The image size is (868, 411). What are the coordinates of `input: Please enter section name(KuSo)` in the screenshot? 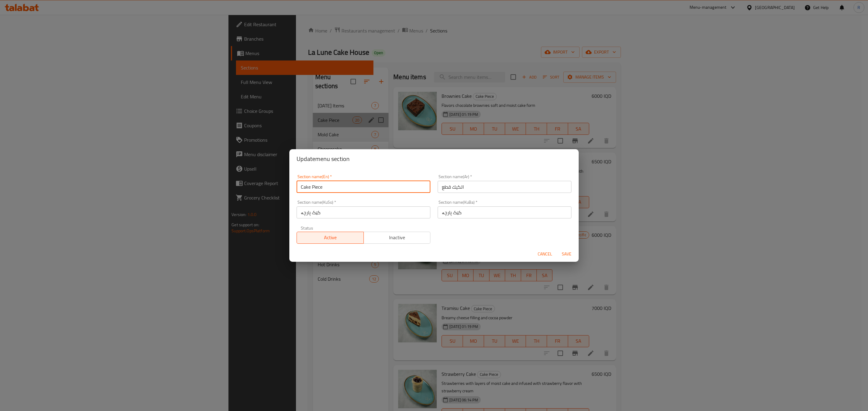 It's located at (363, 213).